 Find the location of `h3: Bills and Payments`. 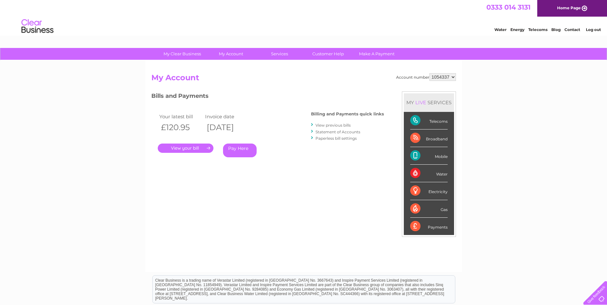

h3: Bills and Payments is located at coordinates (267, 97).